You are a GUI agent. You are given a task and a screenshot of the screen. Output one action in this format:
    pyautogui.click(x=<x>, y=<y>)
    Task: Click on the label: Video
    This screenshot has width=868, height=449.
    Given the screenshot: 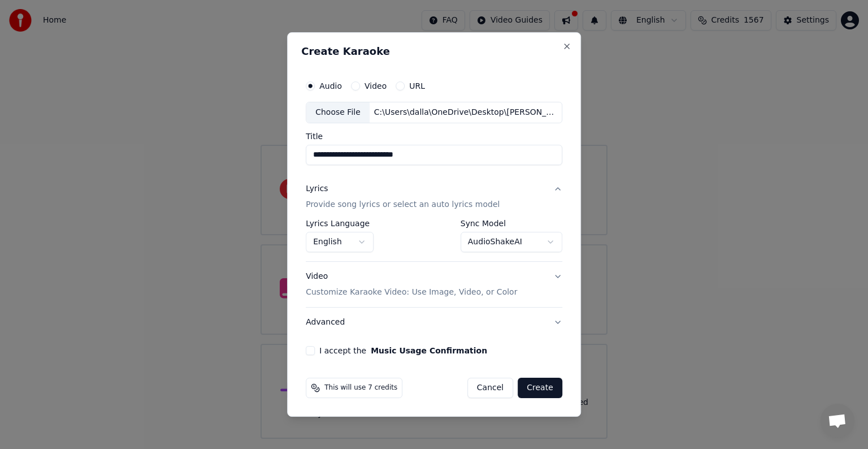 What is the action you would take?
    pyautogui.click(x=375, y=86)
    